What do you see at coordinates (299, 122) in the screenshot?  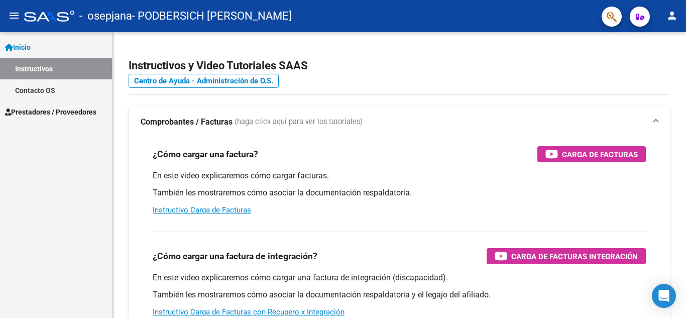 I see `span: (haga click aquí para ver los tutoriales)` at bounding box center [299, 122].